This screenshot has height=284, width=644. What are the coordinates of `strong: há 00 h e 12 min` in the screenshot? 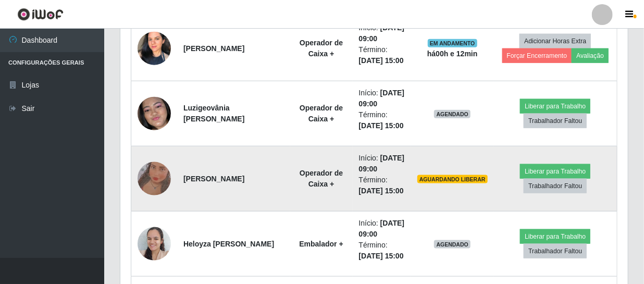 It's located at (452, 54).